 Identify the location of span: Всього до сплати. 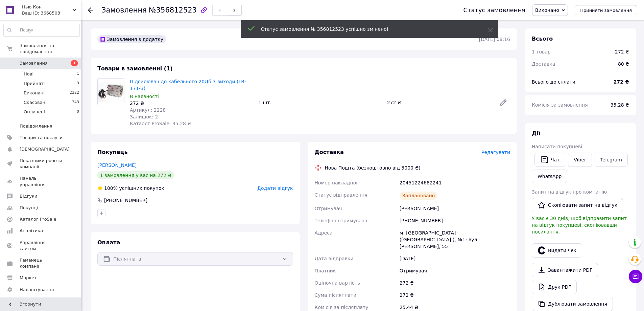
(554, 82).